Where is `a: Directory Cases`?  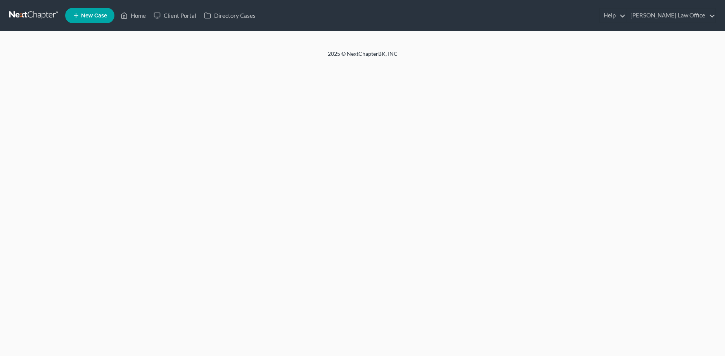 a: Directory Cases is located at coordinates (230, 16).